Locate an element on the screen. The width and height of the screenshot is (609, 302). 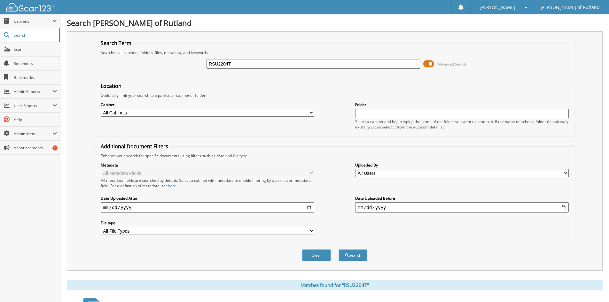
button: Clear is located at coordinates (316, 255).